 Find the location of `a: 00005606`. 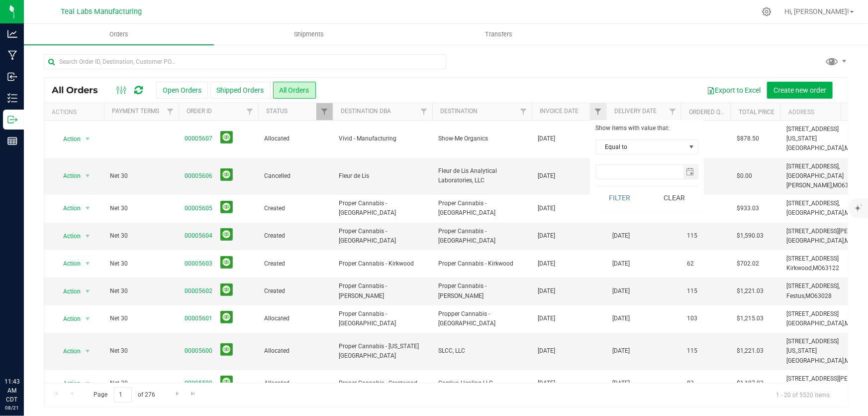

a: 00005606 is located at coordinates (198, 175).